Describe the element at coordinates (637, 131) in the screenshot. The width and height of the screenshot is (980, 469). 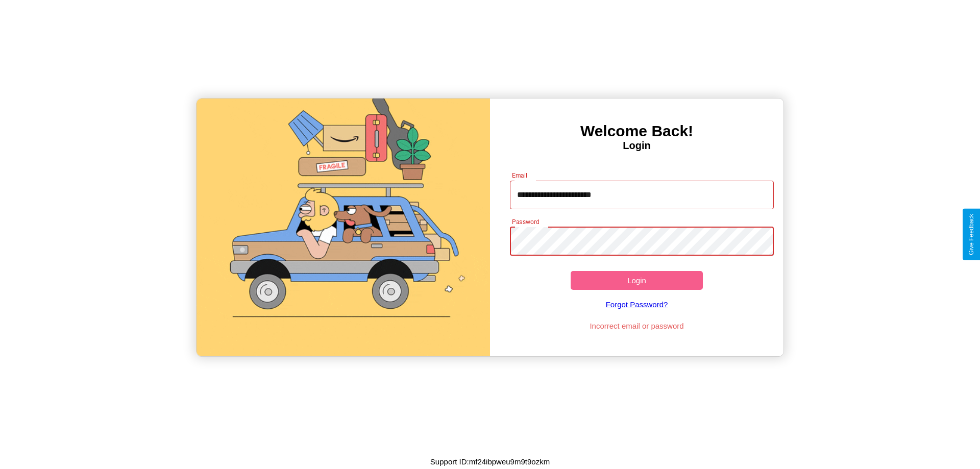
I see `h3: Welcome Back!` at that location.